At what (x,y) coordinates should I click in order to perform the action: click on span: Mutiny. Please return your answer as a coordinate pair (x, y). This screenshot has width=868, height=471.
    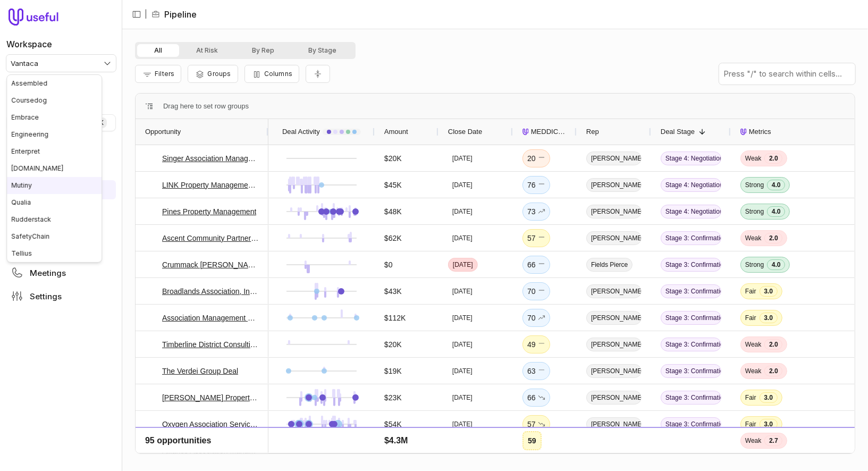
    Looking at the image, I should click on (21, 185).